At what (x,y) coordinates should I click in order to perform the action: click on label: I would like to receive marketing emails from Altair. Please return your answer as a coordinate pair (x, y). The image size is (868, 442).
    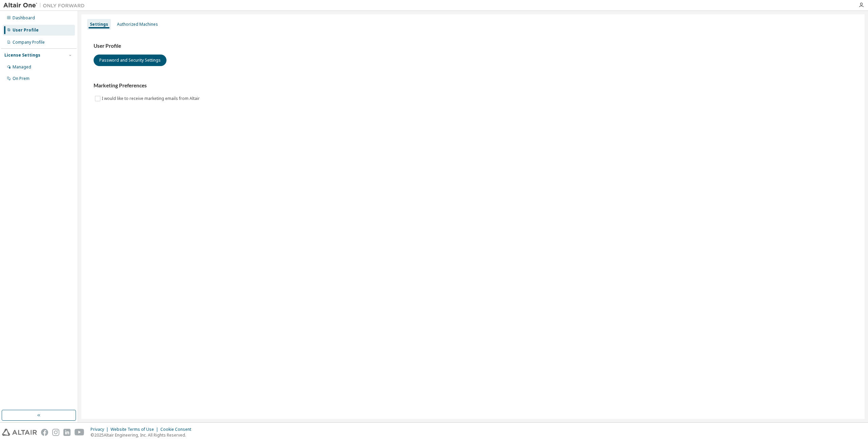
    Looking at the image, I should click on (151, 99).